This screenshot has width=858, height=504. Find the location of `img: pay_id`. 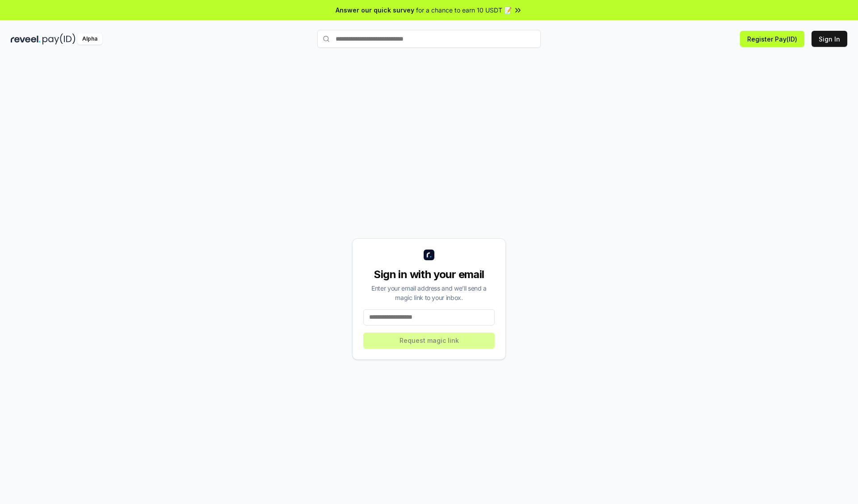

img: pay_id is located at coordinates (59, 39).